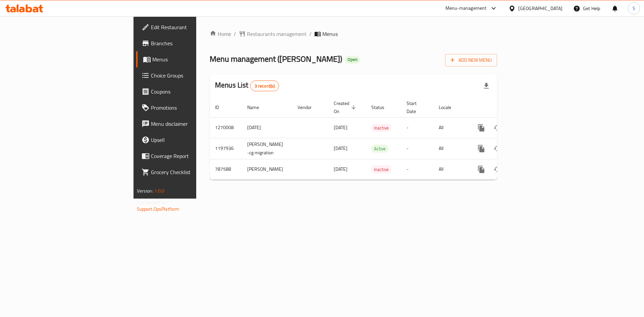  I want to click on span: Open, so click(352, 59).